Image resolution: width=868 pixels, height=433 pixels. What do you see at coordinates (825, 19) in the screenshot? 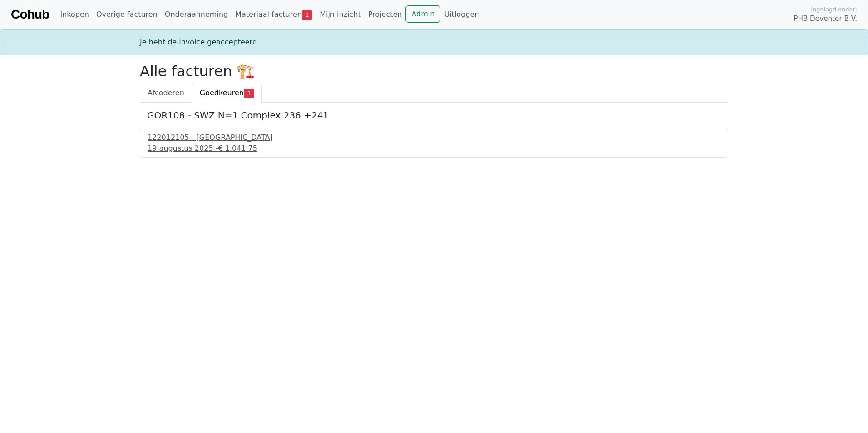
I see `span: PHB Deventer B.V.` at bounding box center [825, 19].